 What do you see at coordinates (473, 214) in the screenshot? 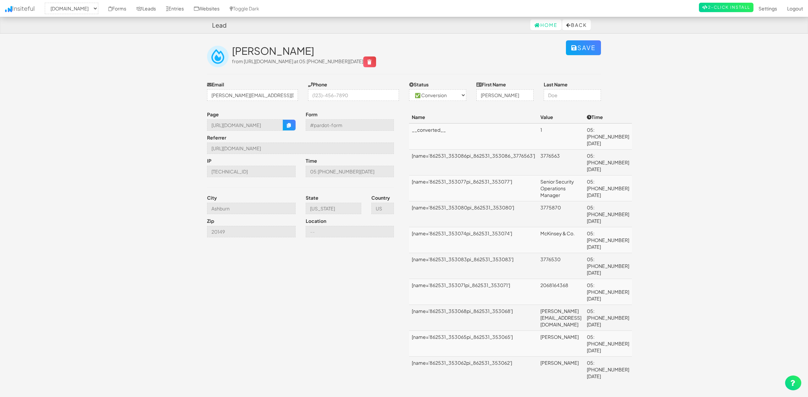
I see `td: [name='862531_353080pi_862531_353080']` at bounding box center [473, 214].